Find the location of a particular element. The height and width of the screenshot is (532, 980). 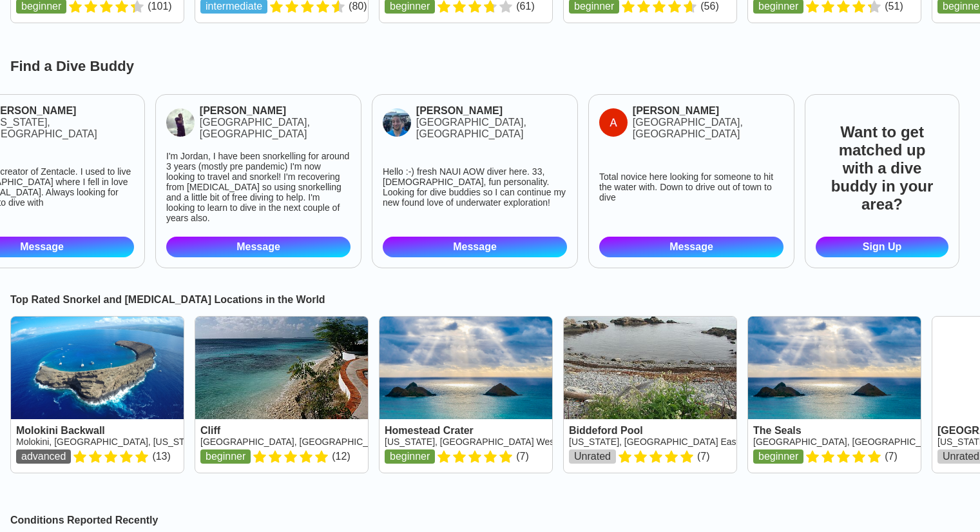

a: Sign Up is located at coordinates (882, 247).